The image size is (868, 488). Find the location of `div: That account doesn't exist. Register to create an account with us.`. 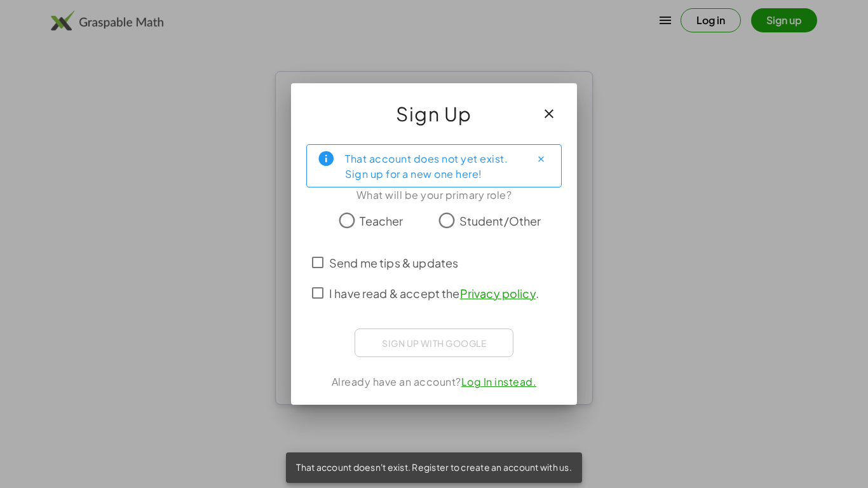

div: That account doesn't exist. Register to create an account with us. is located at coordinates (434, 467).